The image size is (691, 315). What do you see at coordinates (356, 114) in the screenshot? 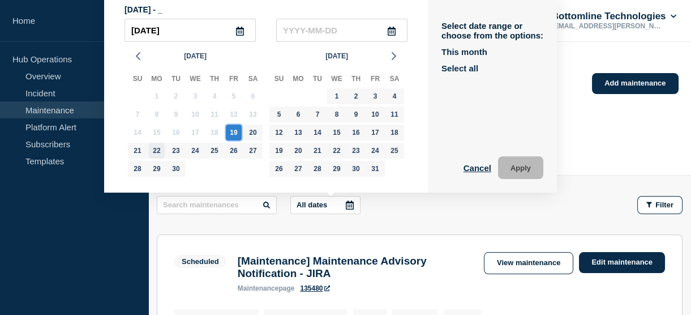
I see `div: Thursday, Oct 9, 2025` at bounding box center [356, 114].